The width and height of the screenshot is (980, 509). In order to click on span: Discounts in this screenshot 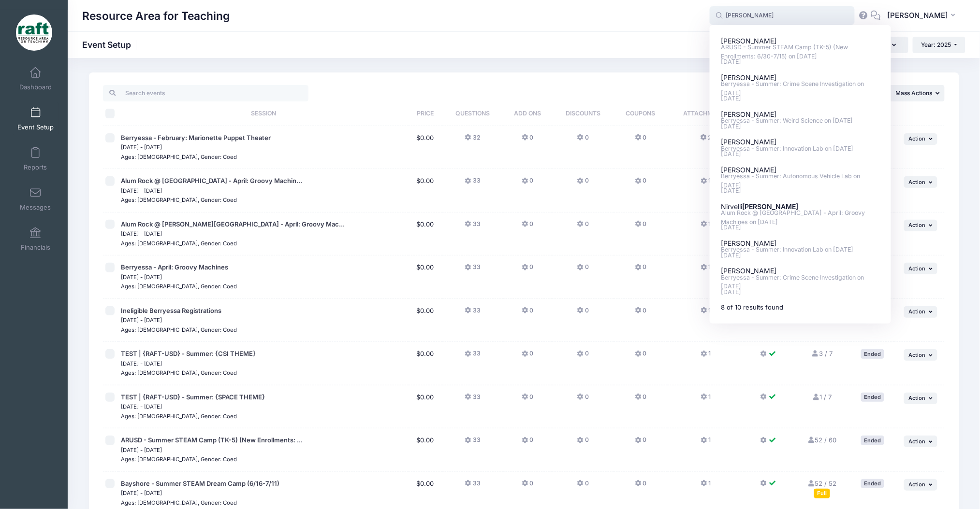, I will do `click(583, 113)`.